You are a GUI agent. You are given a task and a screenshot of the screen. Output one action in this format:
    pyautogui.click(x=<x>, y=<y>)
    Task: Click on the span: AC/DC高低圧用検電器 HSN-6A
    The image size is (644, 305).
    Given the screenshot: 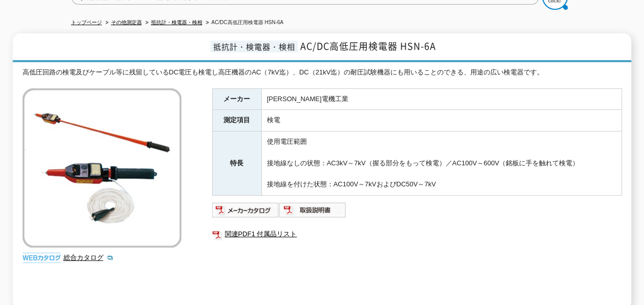 What is the action you would take?
    pyautogui.click(x=368, y=46)
    